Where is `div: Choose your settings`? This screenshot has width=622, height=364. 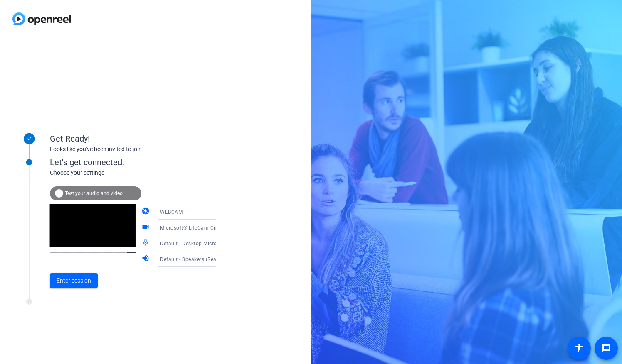 div: Choose your settings is located at coordinates (141, 173).